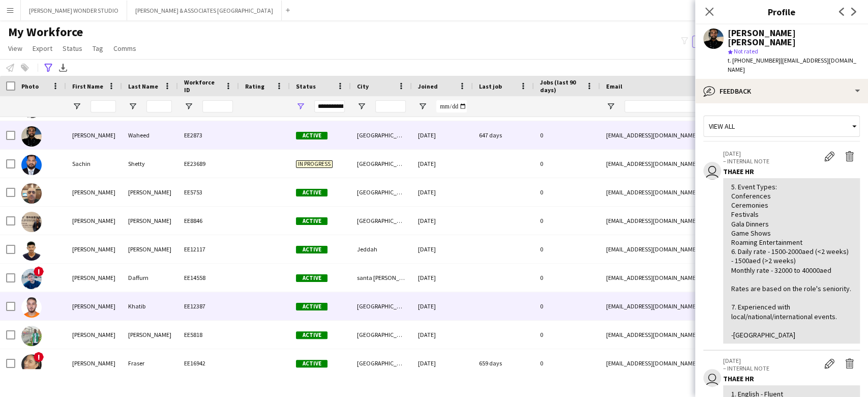 The image size is (868, 397). I want to click on div: 5. Event Types: Conferences Ceremonies Festivals Gala Dinners Game Shows Roaming Entertainment 6...., so click(792, 261).